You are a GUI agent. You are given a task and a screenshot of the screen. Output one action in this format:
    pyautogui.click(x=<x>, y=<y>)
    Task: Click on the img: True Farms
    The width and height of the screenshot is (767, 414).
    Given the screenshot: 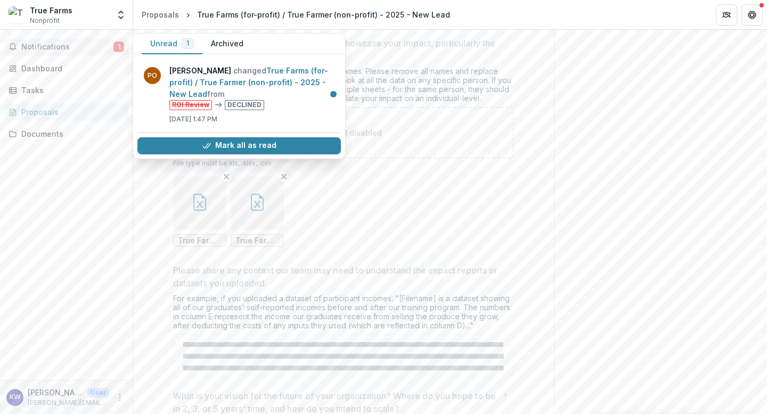 What is the action you would take?
    pyautogui.click(x=17, y=15)
    